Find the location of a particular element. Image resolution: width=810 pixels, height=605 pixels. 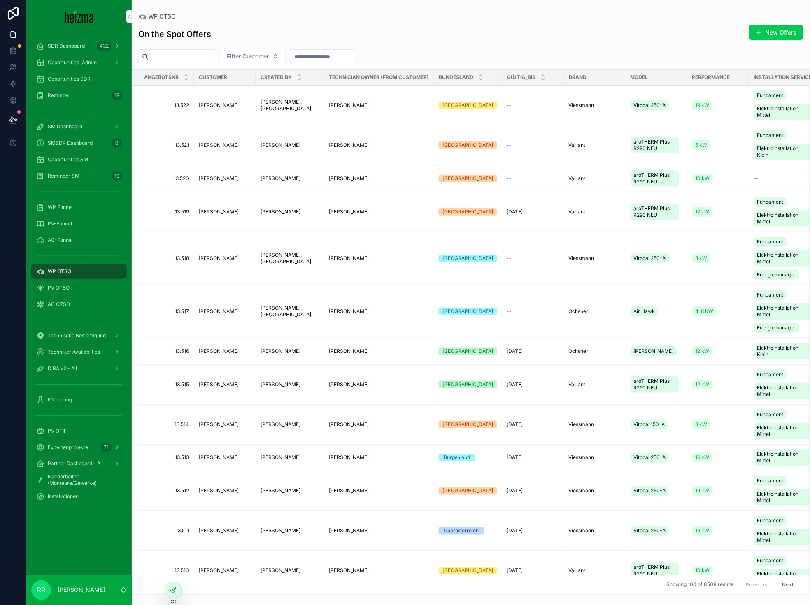

span: Vitocal 250-A is located at coordinates (650, 105).